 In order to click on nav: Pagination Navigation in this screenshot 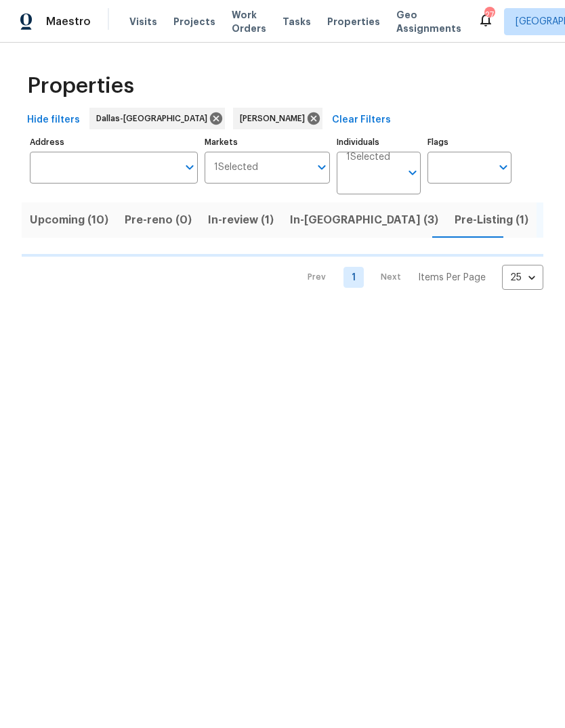, I will do `click(419, 277)`.